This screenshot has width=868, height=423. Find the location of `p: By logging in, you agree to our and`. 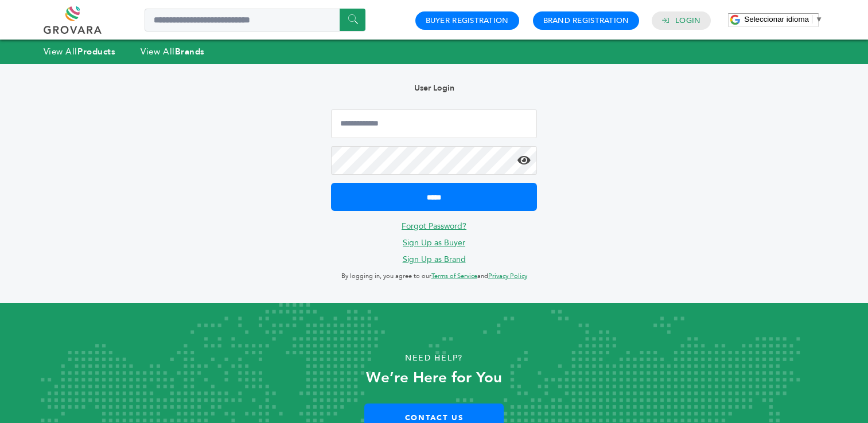

p: By logging in, you agree to our and is located at coordinates (434, 276).